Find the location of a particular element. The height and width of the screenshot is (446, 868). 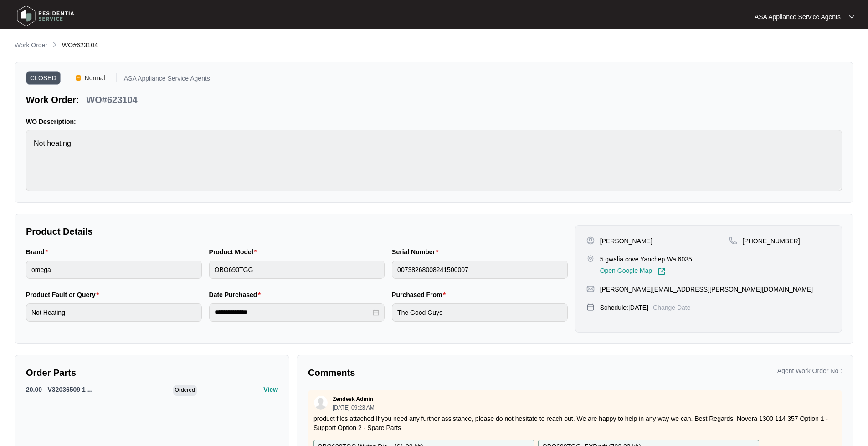

span: 20.00 - V32036509 1 ... is located at coordinates (59, 390).